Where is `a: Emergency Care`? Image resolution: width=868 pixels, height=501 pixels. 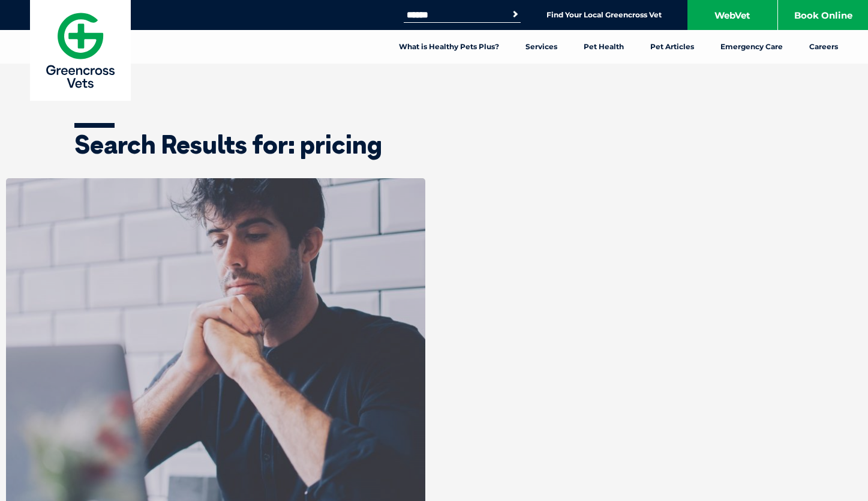 a: Emergency Care is located at coordinates (752, 47).